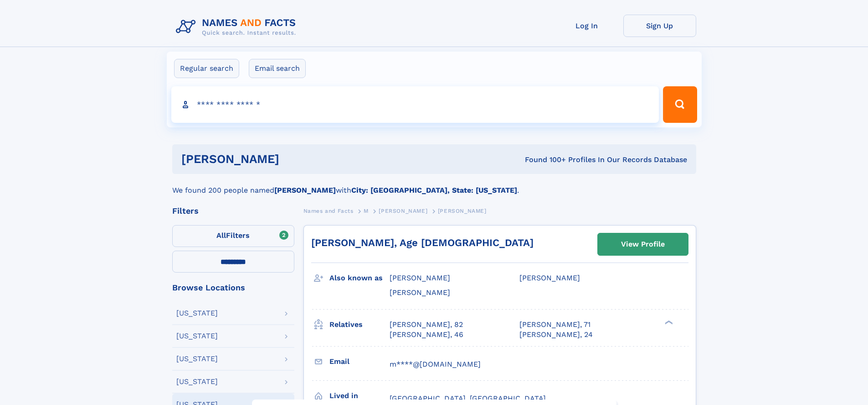 The width and height of the screenshot is (868, 405). Describe the element at coordinates (207, 68) in the screenshot. I see `label: Regular search` at that location.